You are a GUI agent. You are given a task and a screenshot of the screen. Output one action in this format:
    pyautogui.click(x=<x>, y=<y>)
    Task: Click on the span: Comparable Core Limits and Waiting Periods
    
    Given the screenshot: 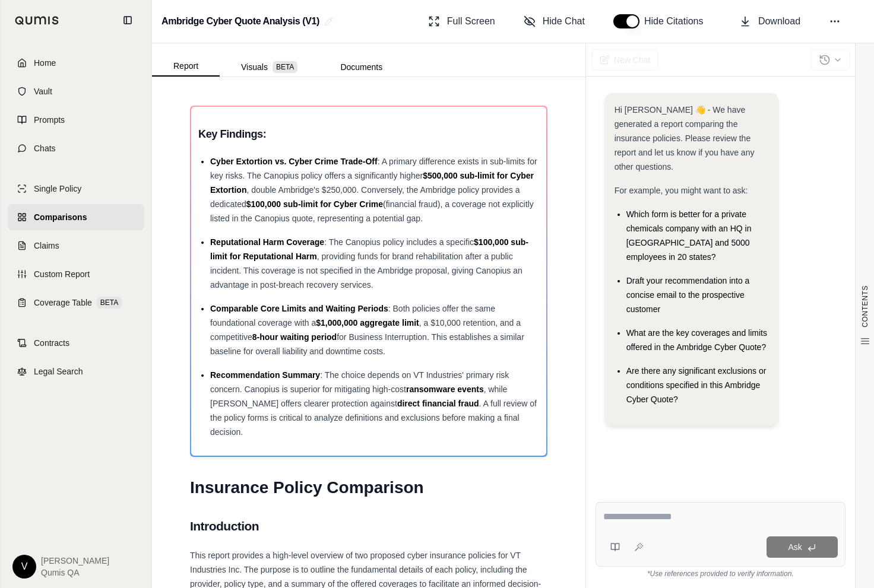 What is the action you would take?
    pyautogui.click(x=299, y=308)
    